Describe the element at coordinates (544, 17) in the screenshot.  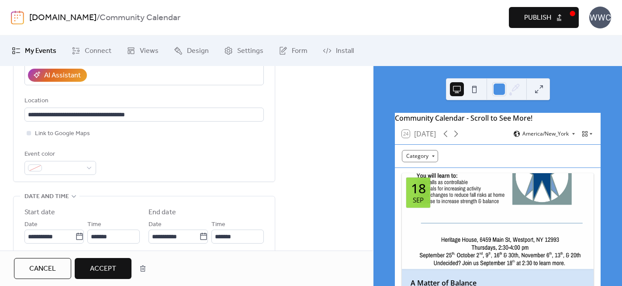
I see `button: Publish` at that location.